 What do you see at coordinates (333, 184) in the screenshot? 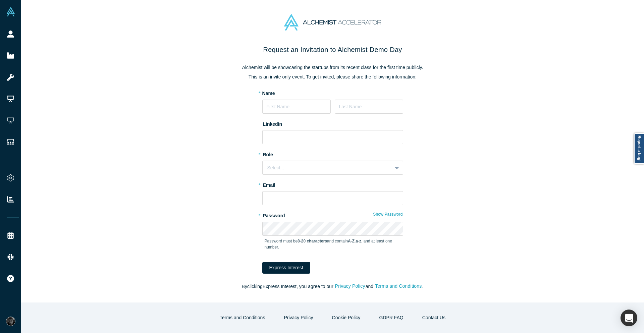
I see `label: Email` at bounding box center [333, 184].